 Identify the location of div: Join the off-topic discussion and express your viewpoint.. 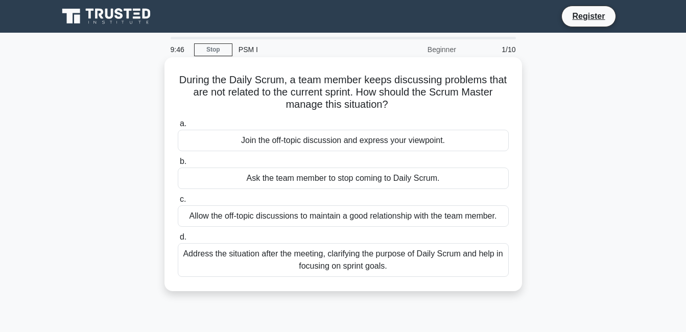
(343, 141).